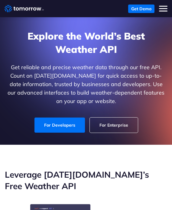  I want to click on a: Home link, so click(24, 9).